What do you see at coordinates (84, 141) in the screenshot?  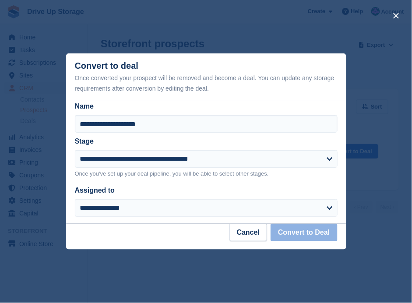 I see `label: Stage` at bounding box center [84, 141].